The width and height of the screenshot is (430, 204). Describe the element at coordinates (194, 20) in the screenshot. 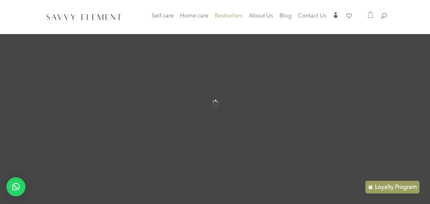

I see `a: Home care` at that location.